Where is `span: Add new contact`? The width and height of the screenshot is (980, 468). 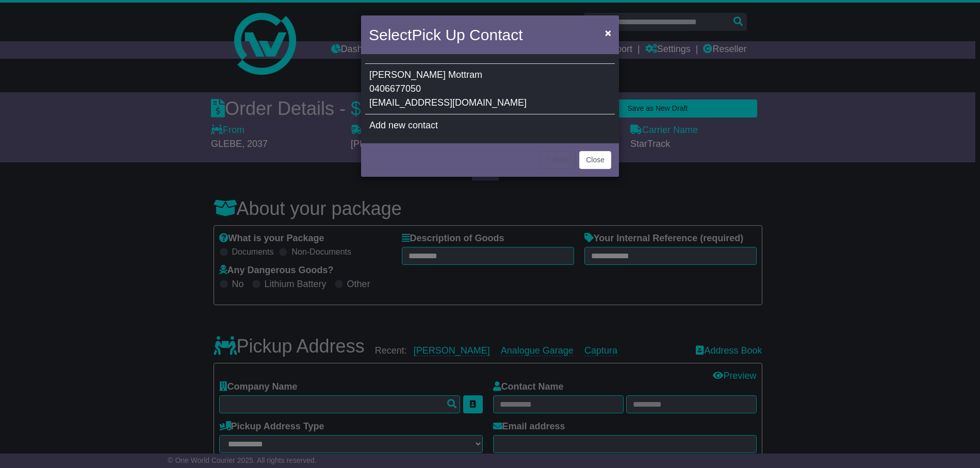
span: Add new contact is located at coordinates (403, 125).